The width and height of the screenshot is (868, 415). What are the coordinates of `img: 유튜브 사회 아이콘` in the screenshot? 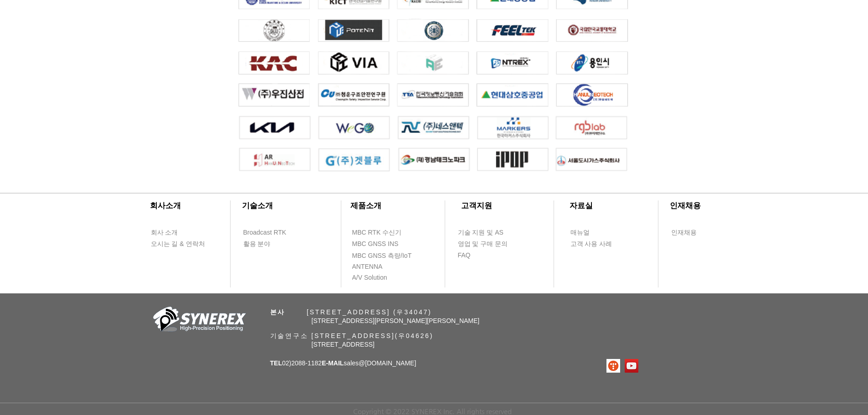 It's located at (631, 366).